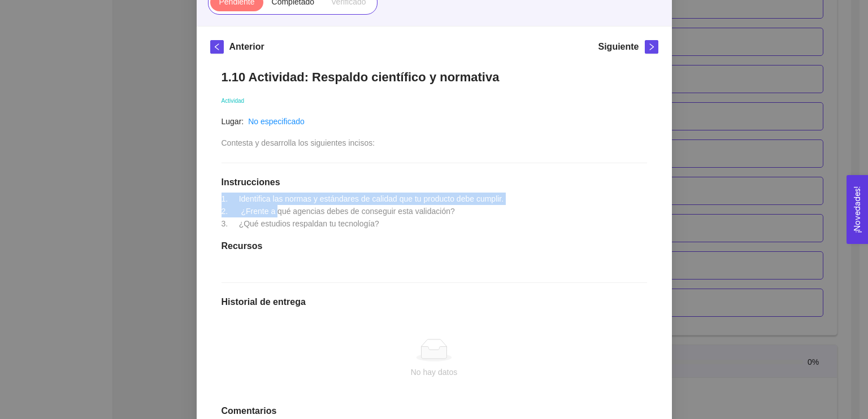  What do you see at coordinates (652, 47) in the screenshot?
I see `button: right` at bounding box center [652, 47].